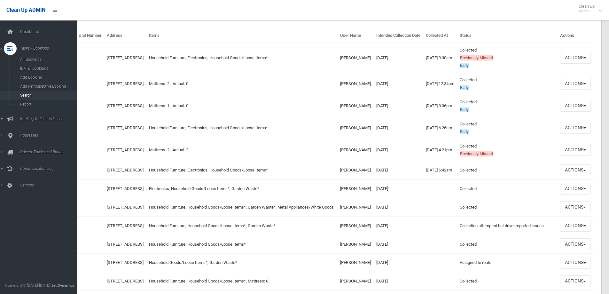 This screenshot has height=294, width=609. I want to click on span: Tasks / Bookings, so click(50, 48).